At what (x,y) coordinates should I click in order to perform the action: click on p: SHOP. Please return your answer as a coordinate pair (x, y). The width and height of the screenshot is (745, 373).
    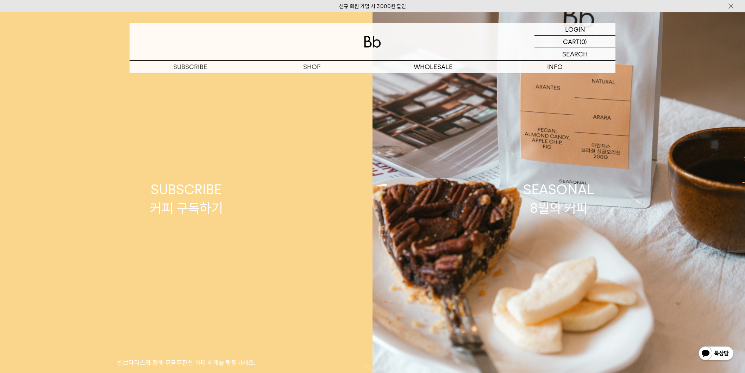
    Looking at the image, I should click on (312, 67).